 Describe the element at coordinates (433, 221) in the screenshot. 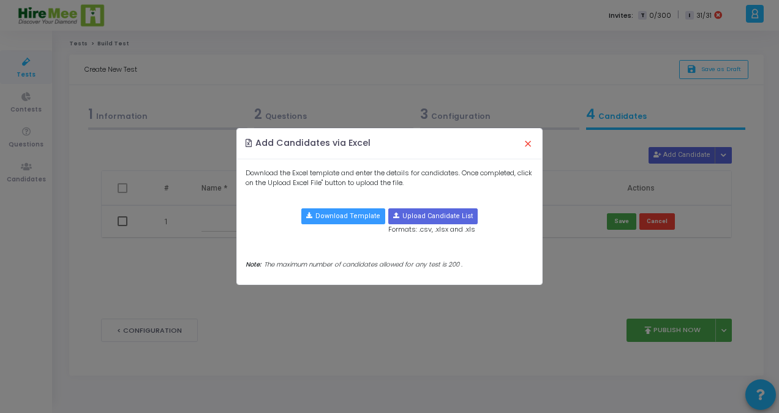

I see `div: Formats: .csv, .xlsx and .xls` at that location.